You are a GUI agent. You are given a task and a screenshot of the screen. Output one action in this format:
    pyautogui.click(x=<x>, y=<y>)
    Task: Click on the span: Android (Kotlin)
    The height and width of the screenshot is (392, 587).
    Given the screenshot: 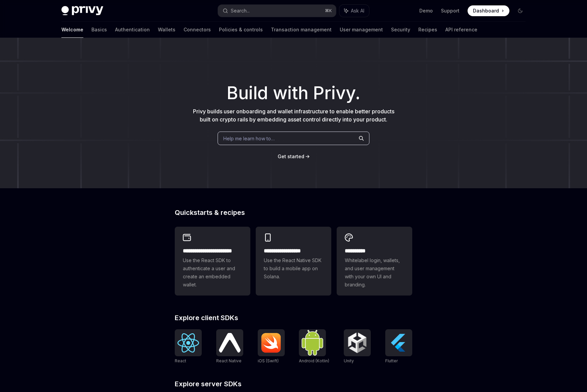 What is the action you would take?
    pyautogui.click(x=314, y=361)
    